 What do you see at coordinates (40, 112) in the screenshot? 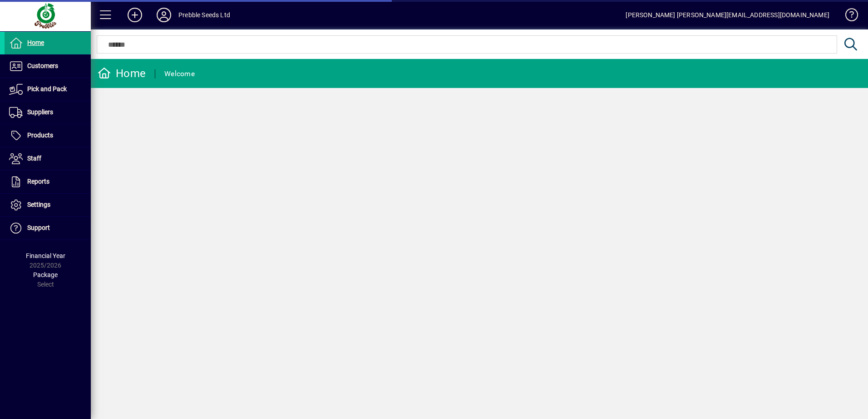
I see `span: Suppliers` at bounding box center [40, 112].